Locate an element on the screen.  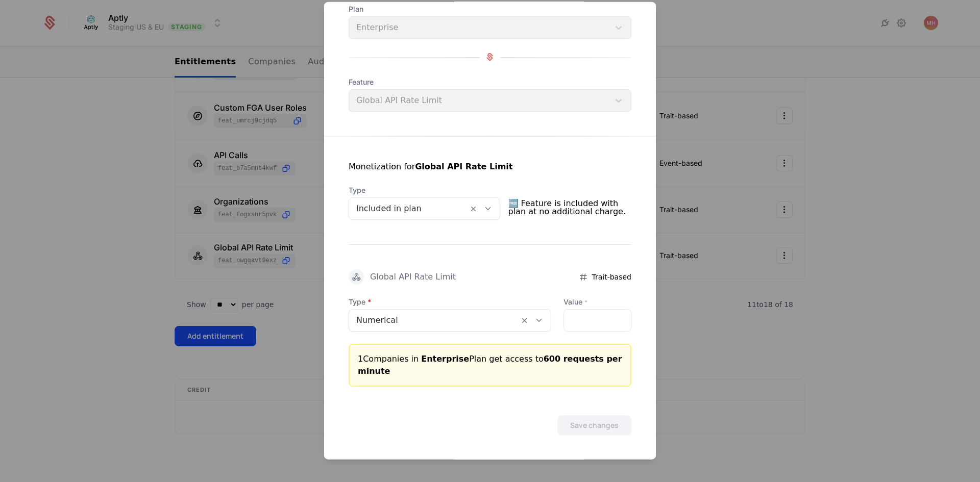
div: 1 Companies in Plan get access to is located at coordinates (490, 365).